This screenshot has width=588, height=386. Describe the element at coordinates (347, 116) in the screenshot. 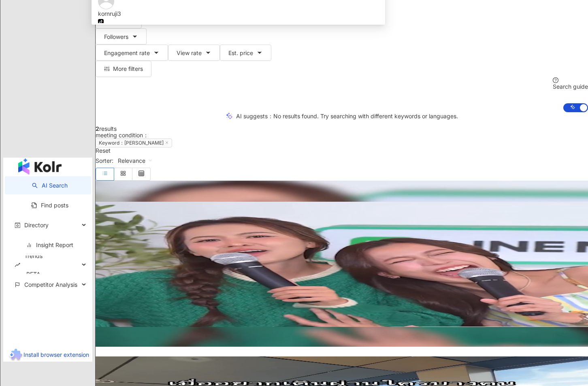

I see `div: AI suggests ：` at that location.